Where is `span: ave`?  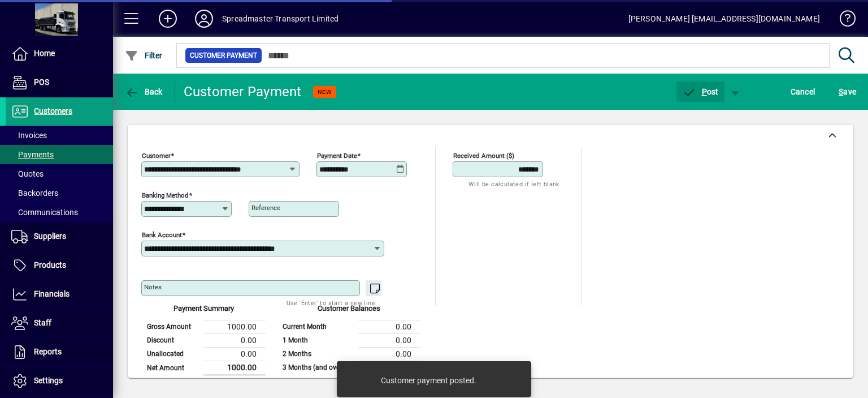
span: ave is located at coordinates (847, 92).